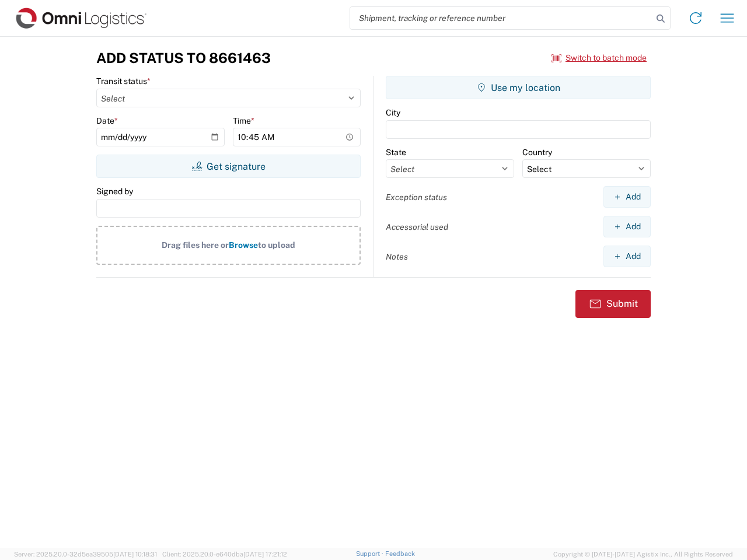  What do you see at coordinates (613, 304) in the screenshot?
I see `button: Submit` at bounding box center [613, 304].